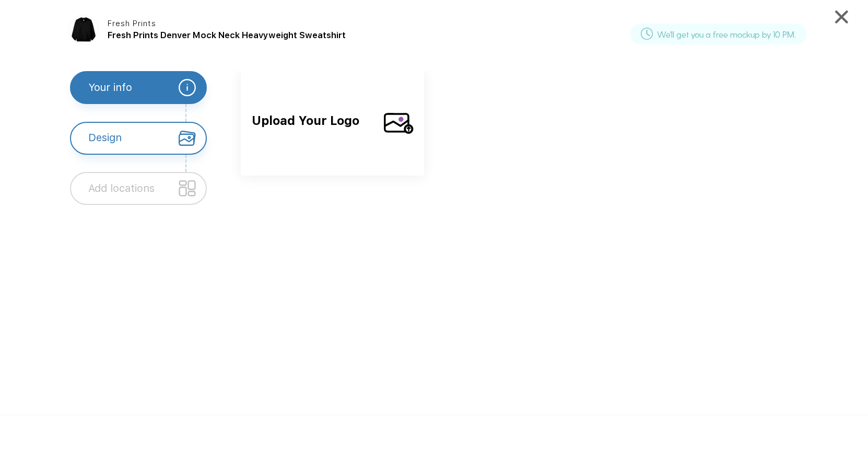 The width and height of the screenshot is (868, 471). What do you see at coordinates (841, 16) in the screenshot?
I see `img: cancel.svg` at bounding box center [841, 16].